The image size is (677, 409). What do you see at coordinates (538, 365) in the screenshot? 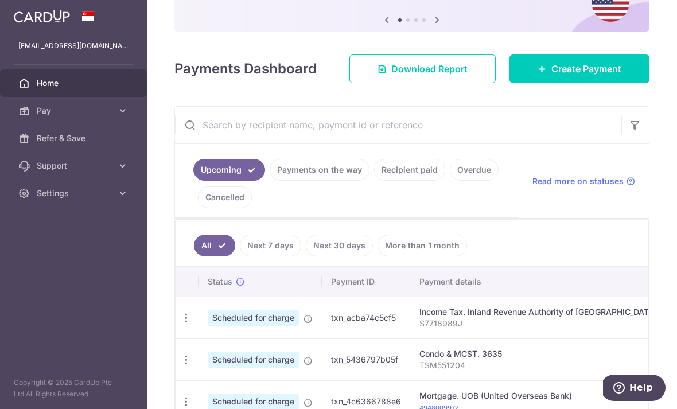
I see `p: TSM551204` at bounding box center [538, 365].